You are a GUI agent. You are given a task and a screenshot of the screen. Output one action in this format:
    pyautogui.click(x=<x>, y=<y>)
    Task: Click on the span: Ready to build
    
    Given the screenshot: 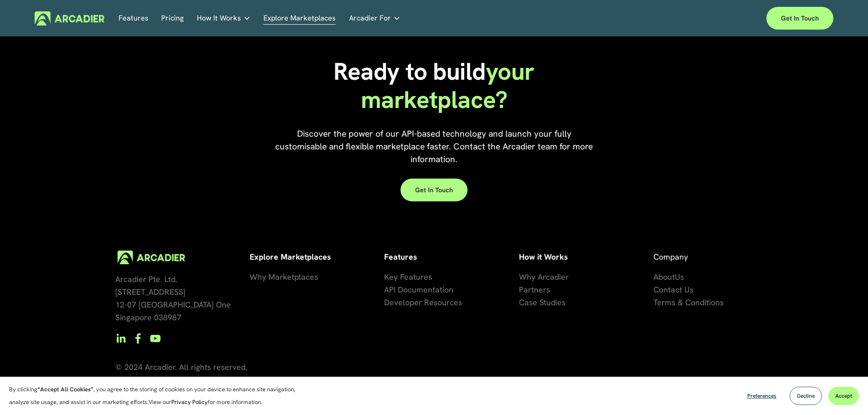 What is the action you would take?
    pyautogui.click(x=409, y=71)
    